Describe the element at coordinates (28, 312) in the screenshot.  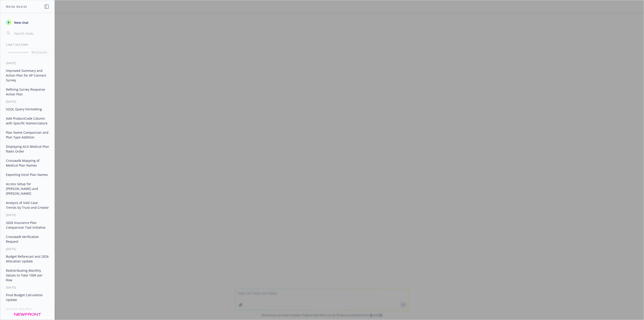
I see `button: ALLtech HSA Plan Comparison Extraction` at that location.